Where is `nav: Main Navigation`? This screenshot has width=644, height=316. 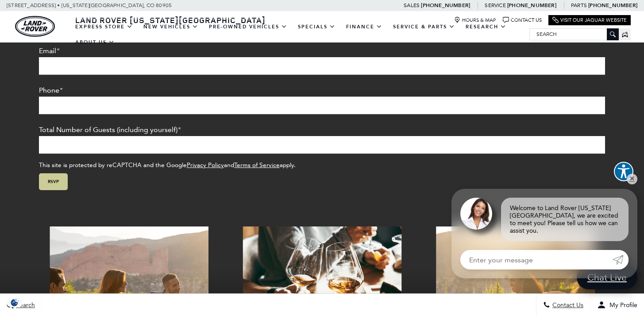
nav: Main Navigation is located at coordinates (299, 35).